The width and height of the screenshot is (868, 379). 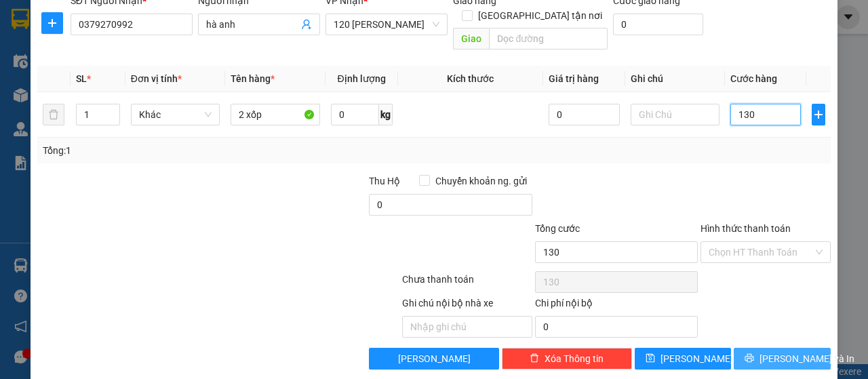 What do you see at coordinates (548, 38) in the screenshot?
I see `input: Dọc đường` at bounding box center [548, 38].